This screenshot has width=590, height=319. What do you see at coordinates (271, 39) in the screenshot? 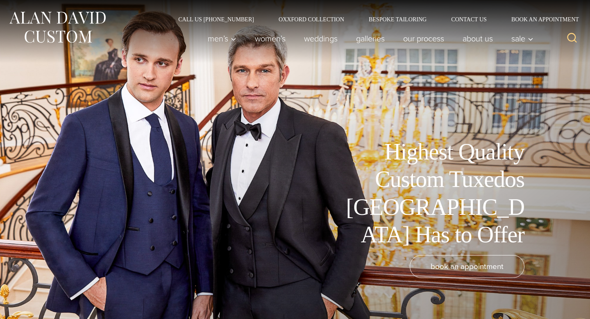
I see `a: Women’s` at bounding box center [271, 39].